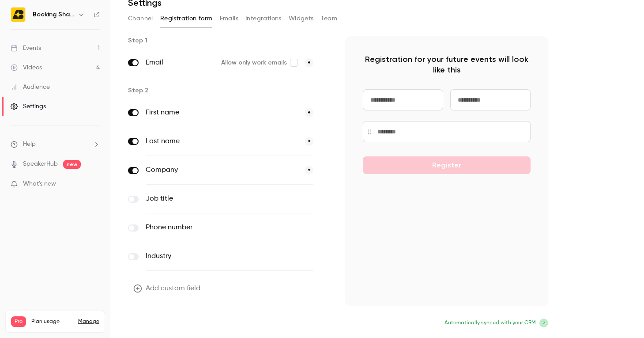 The width and height of the screenshot is (644, 338). Describe the element at coordinates (229, 19) in the screenshot. I see `button: Emails` at that location.